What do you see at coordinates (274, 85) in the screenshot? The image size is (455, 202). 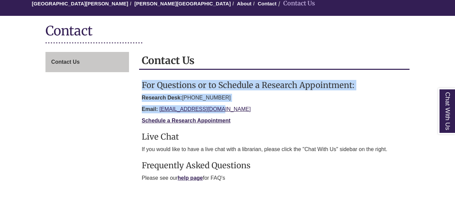 I see `h3: For Questions or to Schedule a Research Appointment:` at bounding box center [274, 85].